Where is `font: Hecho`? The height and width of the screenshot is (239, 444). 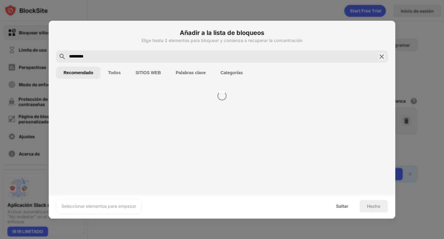 font: Hecho is located at coordinates (374, 206).